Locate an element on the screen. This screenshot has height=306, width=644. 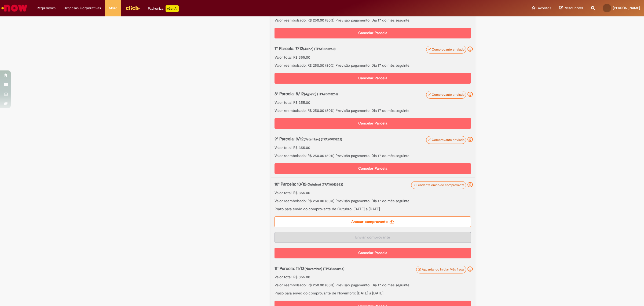
span: Pendente envio de comprovante is located at coordinates (440, 185).